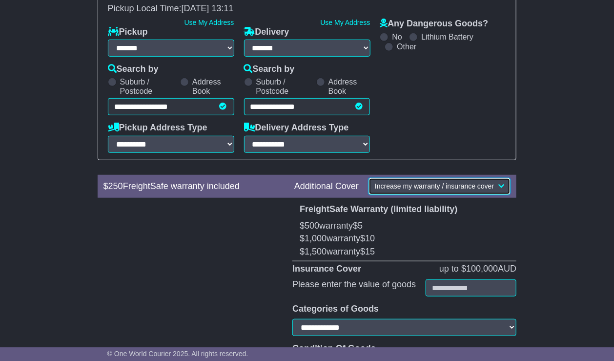 This screenshot has width=614, height=361. Describe the element at coordinates (434, 24) in the screenshot. I see `label: Any Dangerous Goods?` at that location.